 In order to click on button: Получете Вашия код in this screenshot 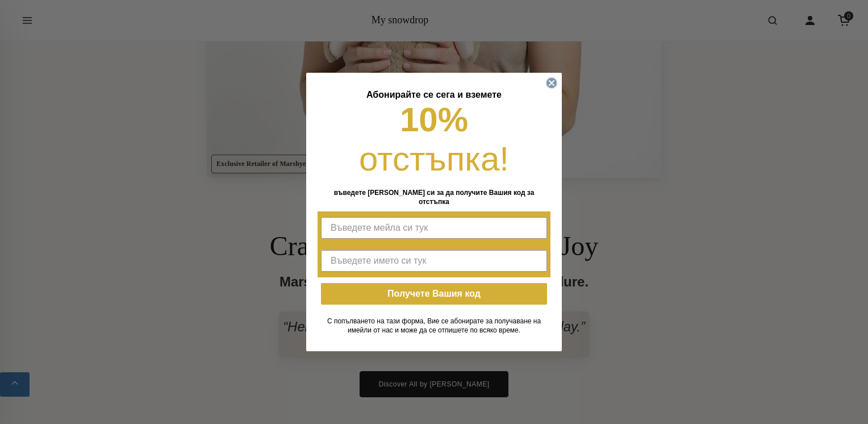, I will do `click(434, 294)`.